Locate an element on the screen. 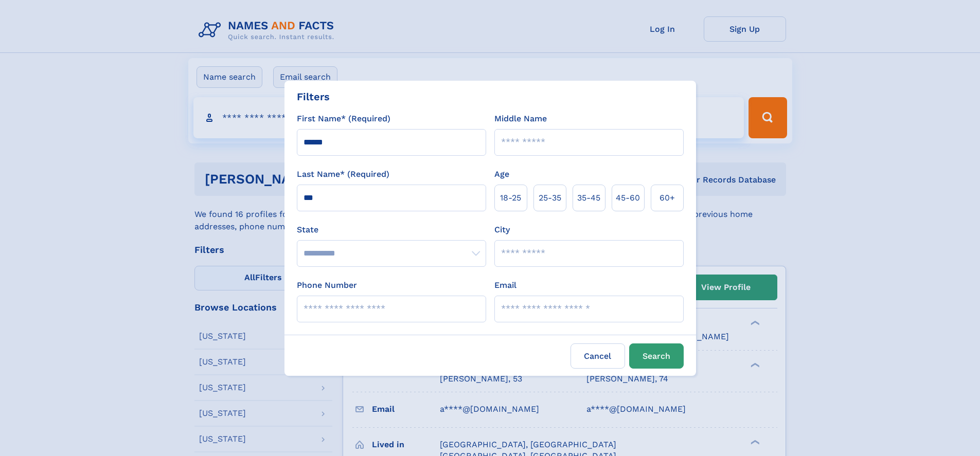 The image size is (980, 456). label: Cancel is located at coordinates (598, 356).